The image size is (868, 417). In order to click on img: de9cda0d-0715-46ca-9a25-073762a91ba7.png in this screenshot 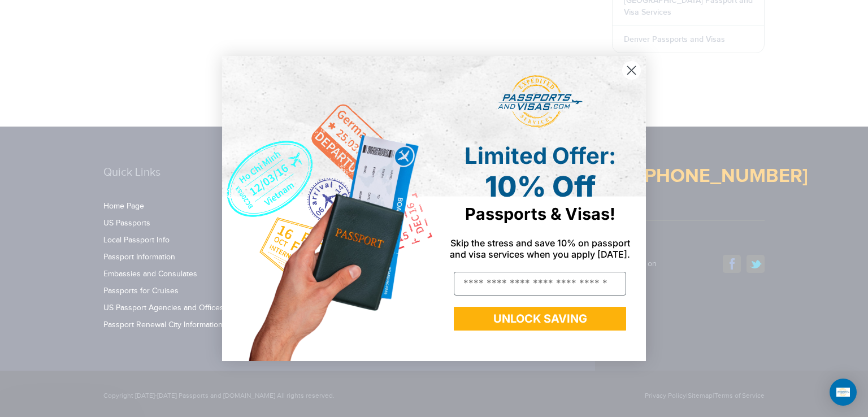, I will do `click(328, 208)`.